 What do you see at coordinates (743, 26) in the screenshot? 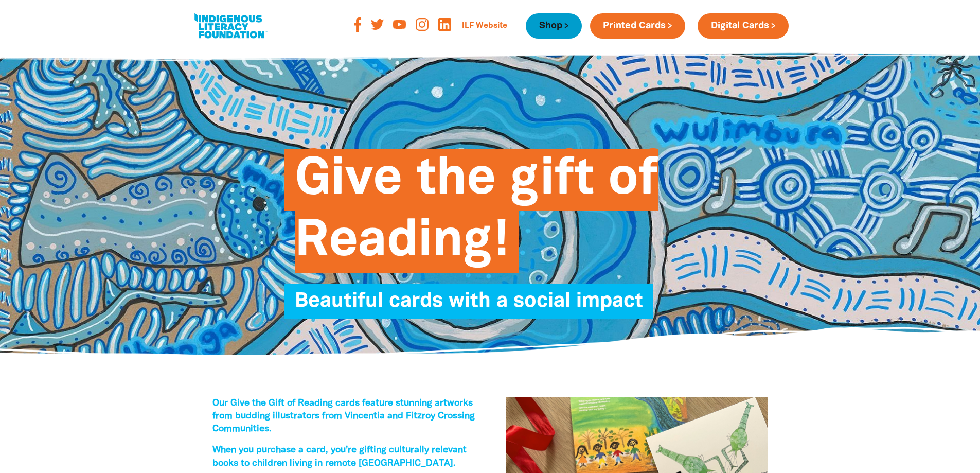
I see `a: Digital Cards` at bounding box center [743, 26].